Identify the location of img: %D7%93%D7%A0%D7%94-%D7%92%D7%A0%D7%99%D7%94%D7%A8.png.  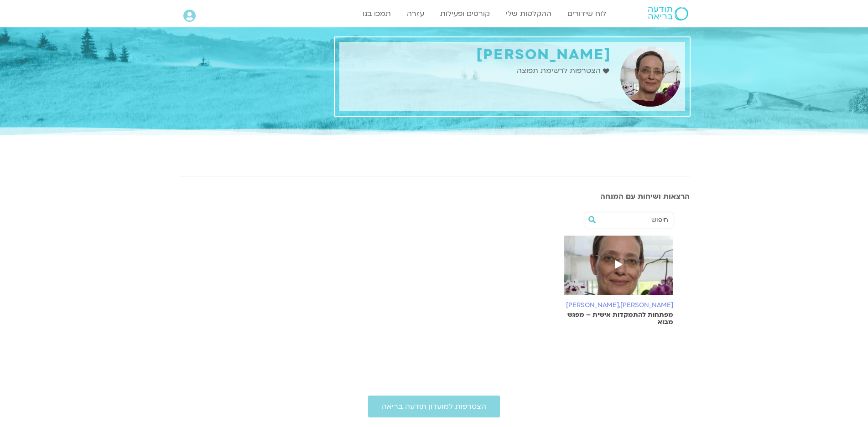
(619, 270).